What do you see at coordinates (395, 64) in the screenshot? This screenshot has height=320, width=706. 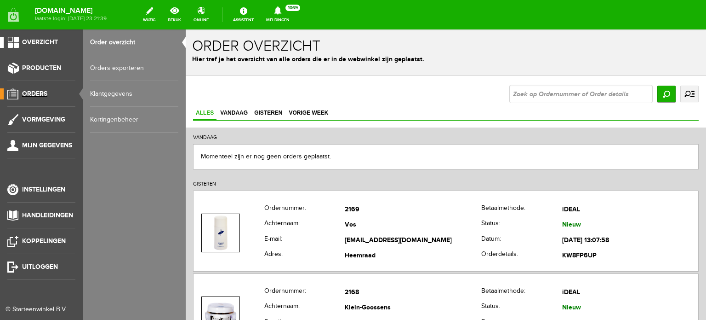 I see `input: Zoek op Ordernummer of Order details` at bounding box center [395, 64].